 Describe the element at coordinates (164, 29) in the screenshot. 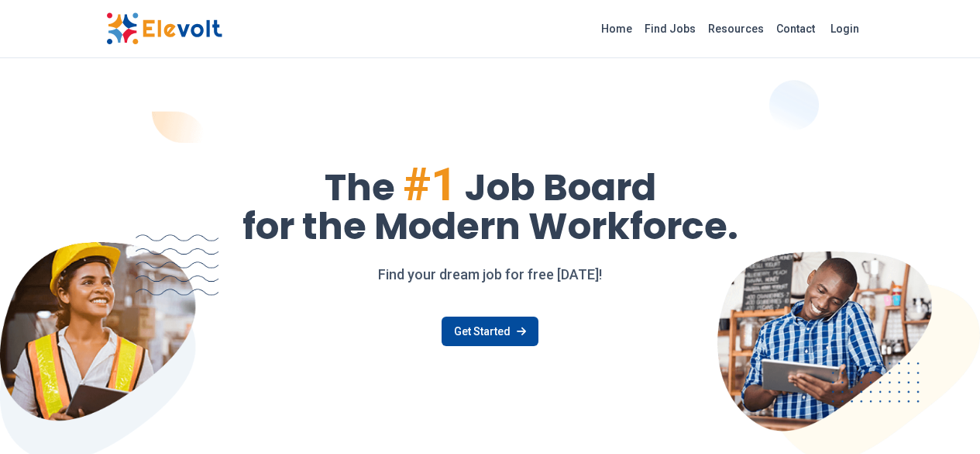

I see `img: Elevolt` at that location.